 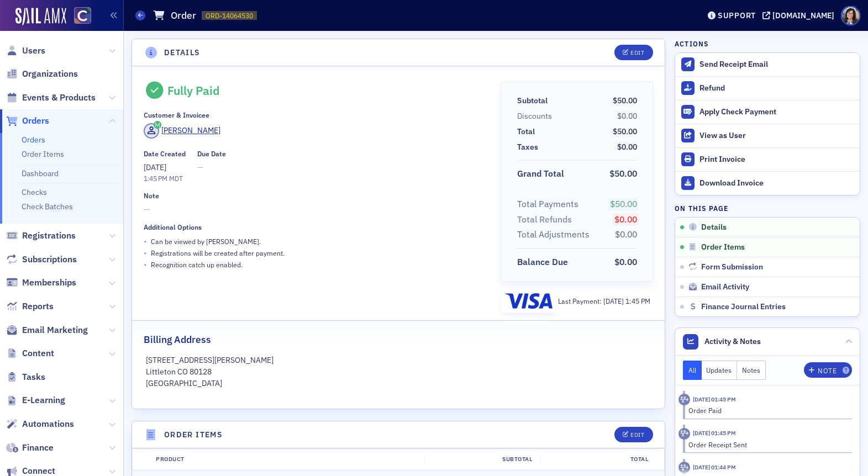 What do you see at coordinates (527, 147) in the screenshot?
I see `div: Taxes` at bounding box center [527, 147].